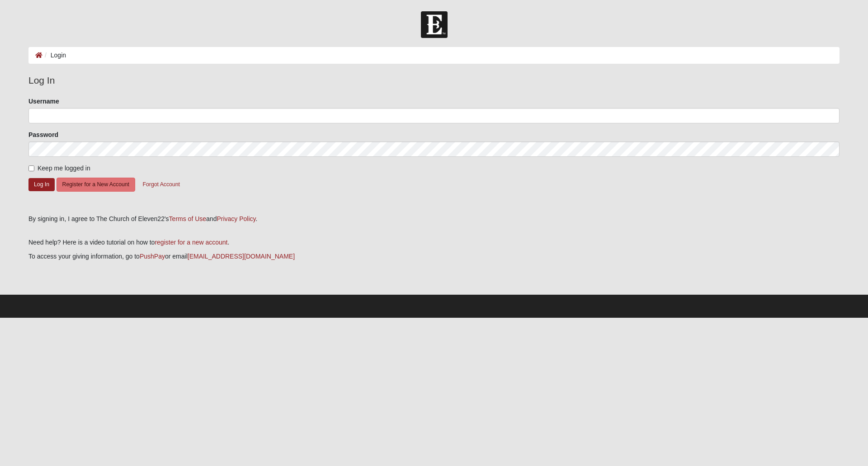 Image resolution: width=868 pixels, height=466 pixels. What do you see at coordinates (54, 55) in the screenshot?
I see `li: Login` at bounding box center [54, 55].